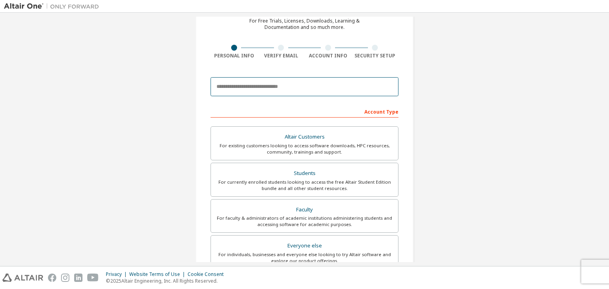 This screenshot has height=289, width=609. I want to click on div: Cookie Consent, so click(208, 275).